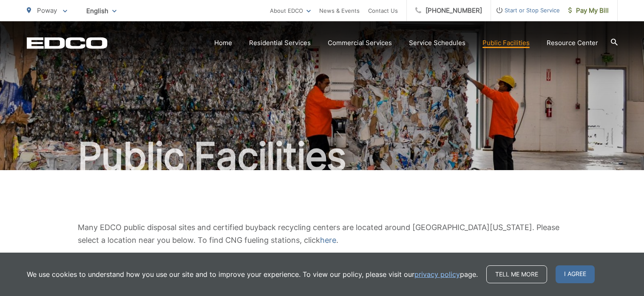 The image size is (644, 296). Describe the element at coordinates (506, 43) in the screenshot. I see `a: Public Facilities` at that location.